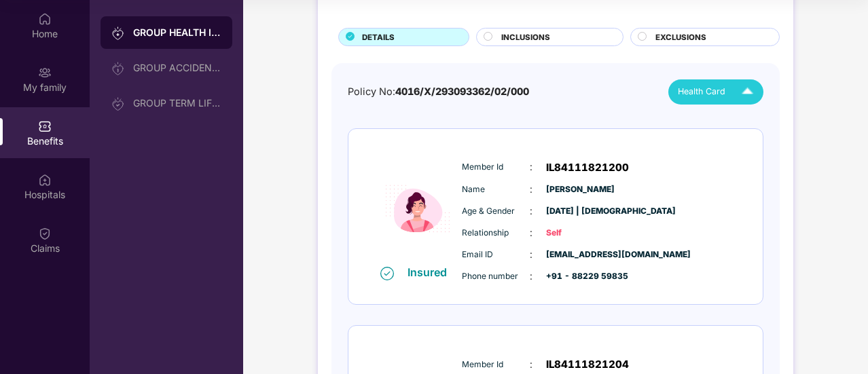 The height and width of the screenshot is (374, 868). I want to click on span: Health Card, so click(702, 92).